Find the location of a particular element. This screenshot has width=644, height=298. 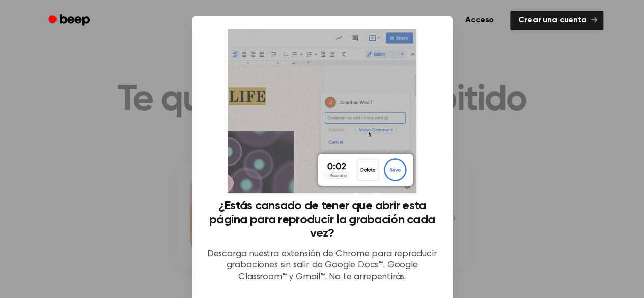

img: Extensión de pitido en acción is located at coordinates (322, 110).